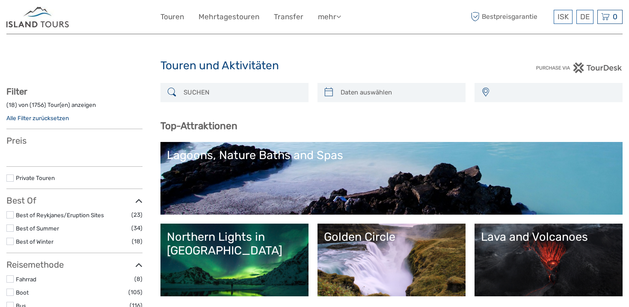  Describe the element at coordinates (315, 66) in the screenshot. I see `h1: Touren und Aktivitäten` at that location.